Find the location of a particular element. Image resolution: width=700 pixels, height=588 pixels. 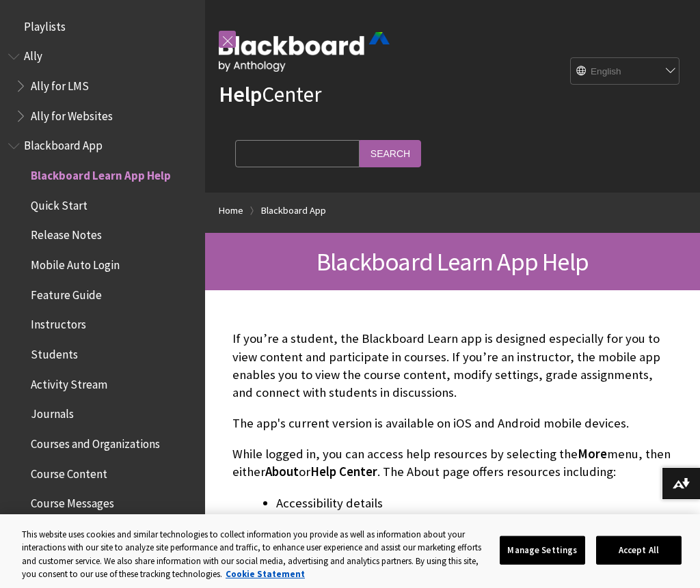

span: Help Center is located at coordinates (343, 471).